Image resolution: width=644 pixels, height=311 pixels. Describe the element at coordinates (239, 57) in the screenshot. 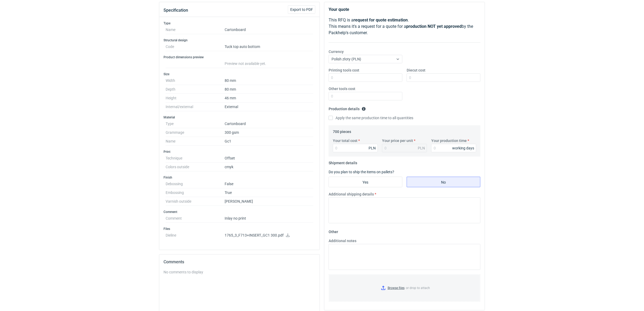

I see `h3: Product dimensions preview` at that location.